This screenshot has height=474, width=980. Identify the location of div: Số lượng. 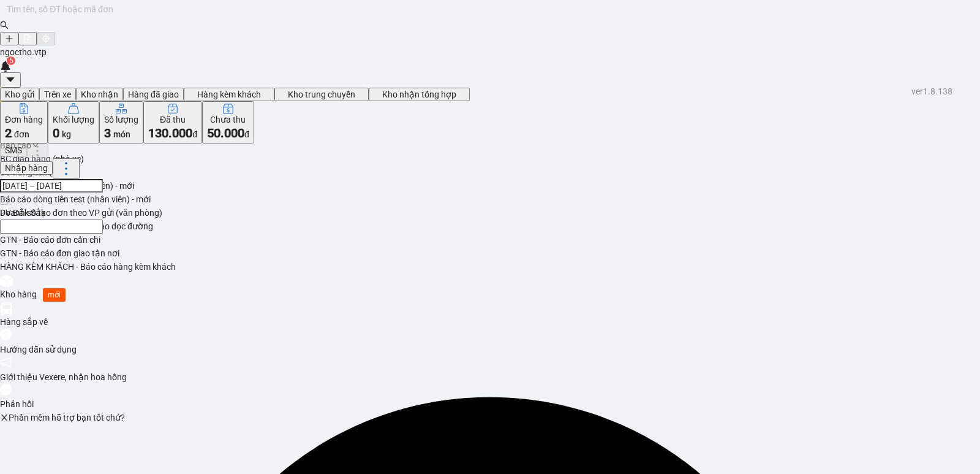
(121, 120).